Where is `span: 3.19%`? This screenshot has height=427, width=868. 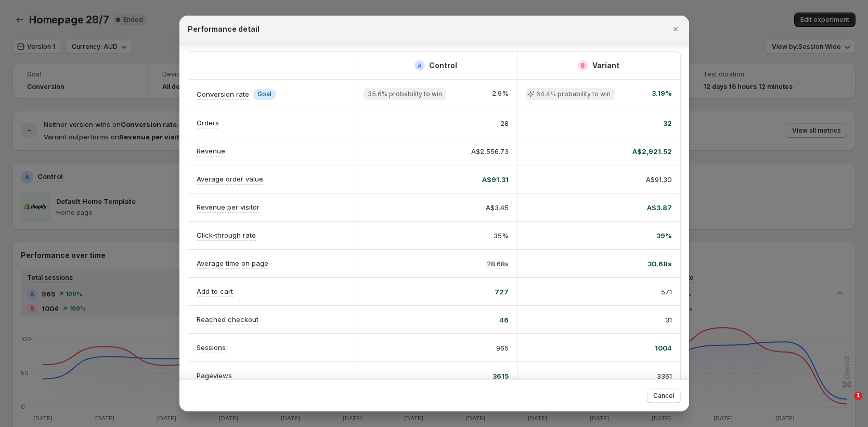
span: 3.19% is located at coordinates (662, 94).